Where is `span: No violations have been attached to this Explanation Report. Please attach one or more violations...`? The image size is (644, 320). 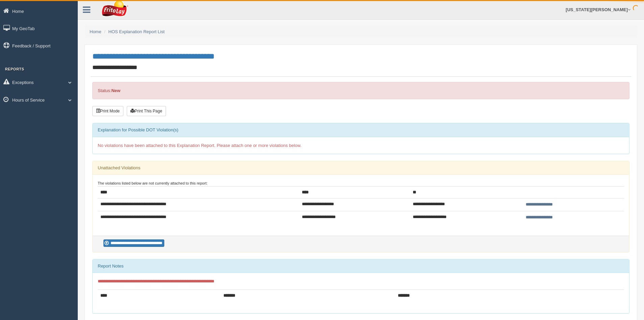 span: No violations have been attached to this Explanation Report. Please attach one or more violations... is located at coordinates (200, 145).